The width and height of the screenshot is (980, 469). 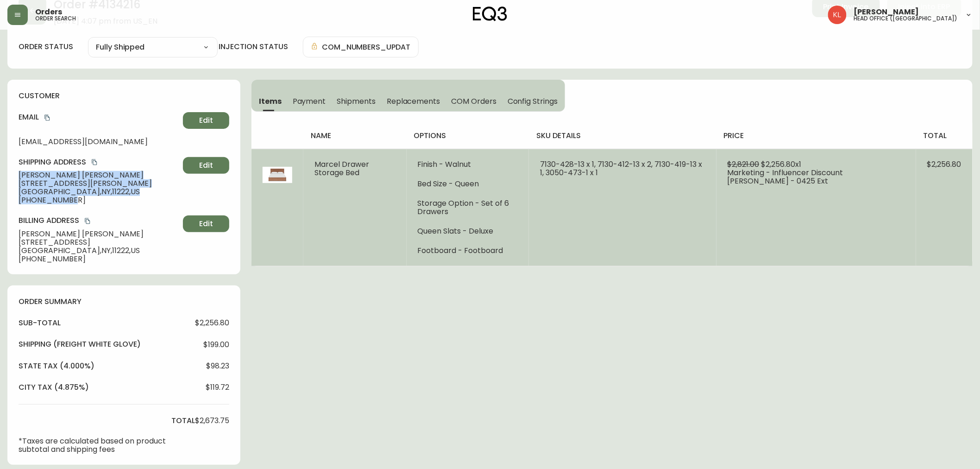 What do you see at coordinates (216, 345) in the screenshot?
I see `span: $199.00` at bounding box center [216, 345].